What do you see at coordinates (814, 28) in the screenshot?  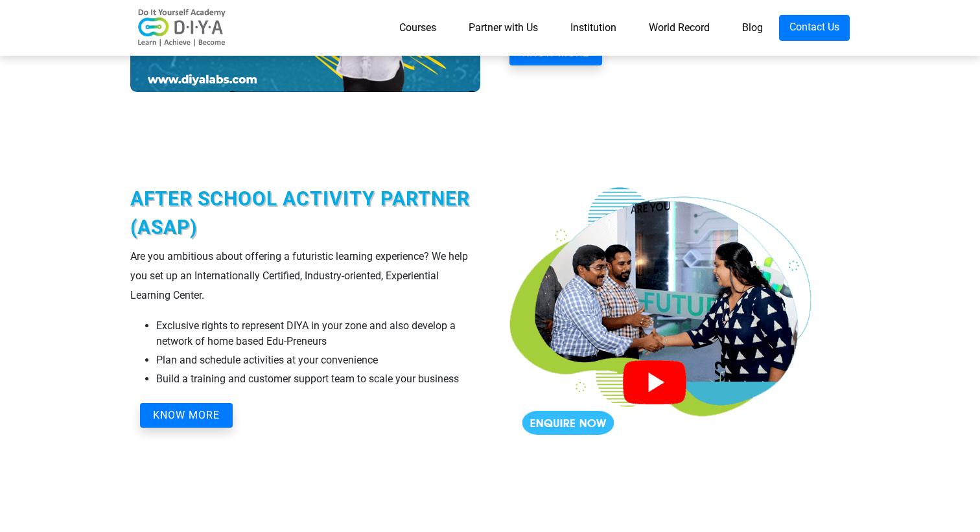 I see `a: Contact Us` at bounding box center [814, 28].